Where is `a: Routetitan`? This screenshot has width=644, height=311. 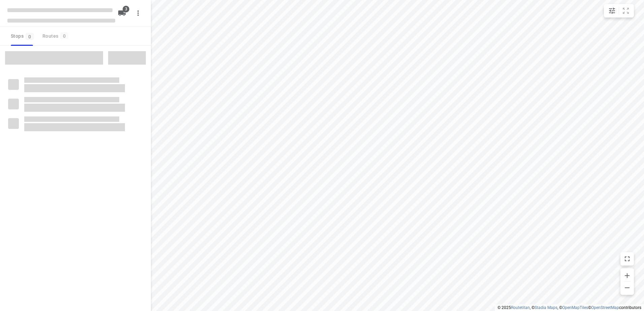 a: Routetitan is located at coordinates (521, 308).